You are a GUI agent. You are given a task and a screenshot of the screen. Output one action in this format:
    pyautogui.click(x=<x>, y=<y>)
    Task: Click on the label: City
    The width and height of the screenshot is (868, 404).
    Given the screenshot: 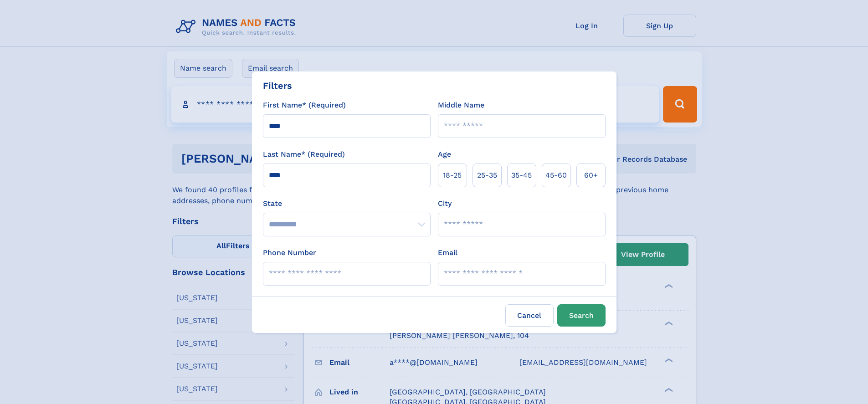 What is the action you would take?
    pyautogui.click(x=445, y=203)
    